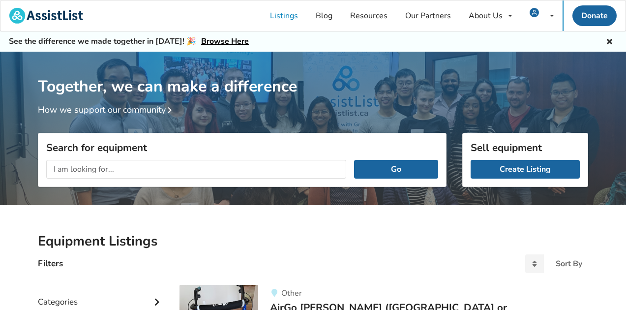 This screenshot has width=626, height=310. Describe the element at coordinates (225, 41) in the screenshot. I see `a: Browse Here` at that location.